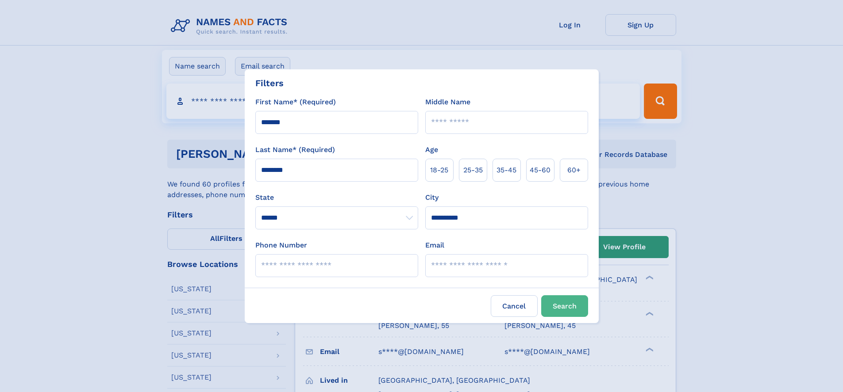 The height and width of the screenshot is (392, 843). I want to click on label: Last Name* (Required), so click(295, 150).